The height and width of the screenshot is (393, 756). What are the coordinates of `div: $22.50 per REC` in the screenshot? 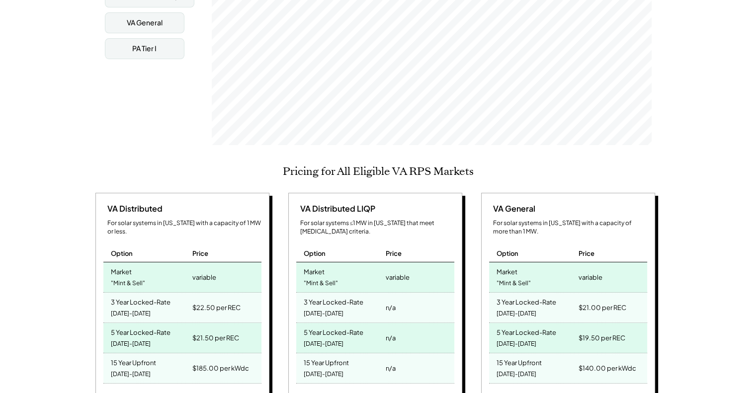 It's located at (216, 308).